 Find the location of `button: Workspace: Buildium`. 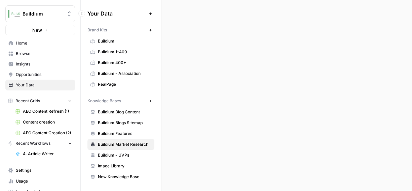

button: Workspace: Buildium is located at coordinates (40, 14).